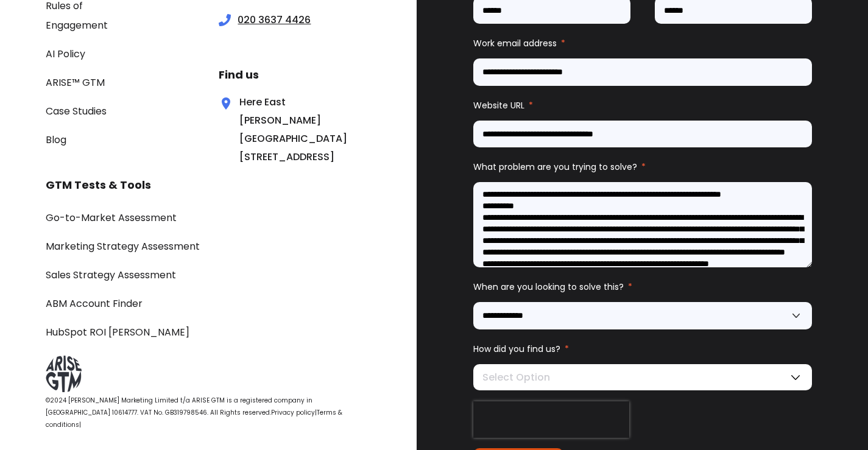  What do you see at coordinates (515, 44) in the screenshot?
I see `span: Work email address` at bounding box center [515, 44].